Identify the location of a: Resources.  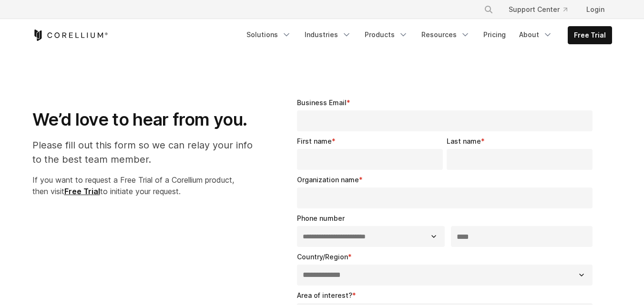
(446, 35).